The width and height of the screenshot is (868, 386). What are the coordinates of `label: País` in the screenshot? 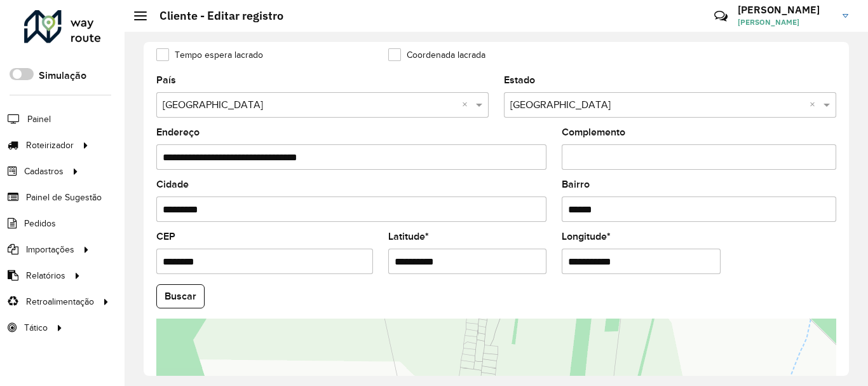 It's located at (166, 80).